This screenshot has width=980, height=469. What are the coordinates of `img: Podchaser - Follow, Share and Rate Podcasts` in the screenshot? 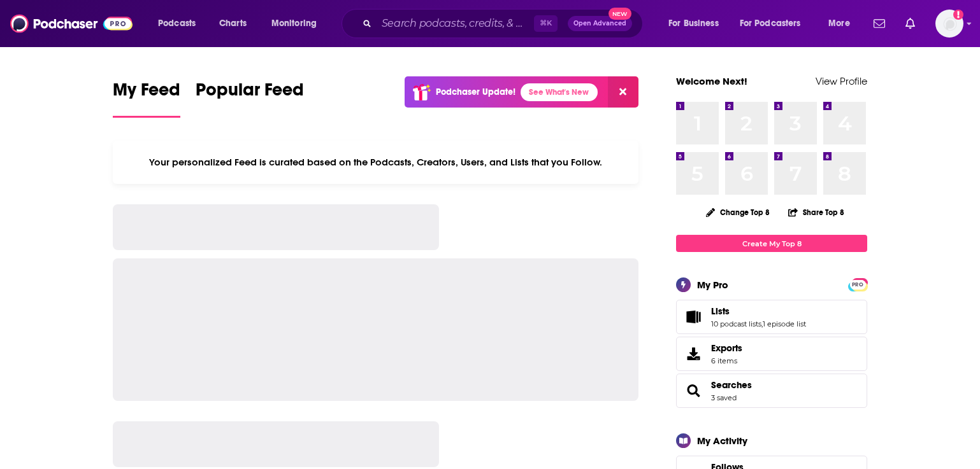 It's located at (71, 23).